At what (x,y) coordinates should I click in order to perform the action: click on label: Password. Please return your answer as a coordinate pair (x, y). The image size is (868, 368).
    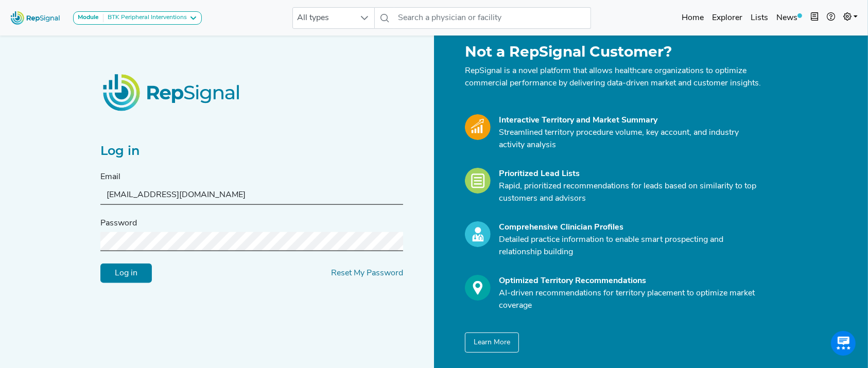
    Looking at the image, I should click on (119, 223).